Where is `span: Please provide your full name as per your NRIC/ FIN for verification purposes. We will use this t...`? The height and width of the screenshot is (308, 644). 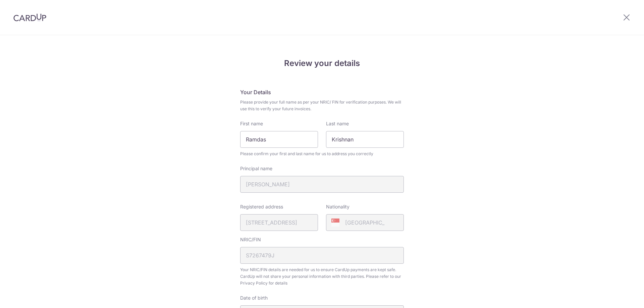
span: Please provide your full name as per your NRIC/ FIN for verification purposes. We will use this t... is located at coordinates (322, 106).